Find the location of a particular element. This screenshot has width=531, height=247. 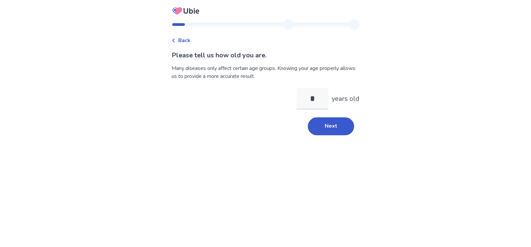

input: years old is located at coordinates (313, 99).